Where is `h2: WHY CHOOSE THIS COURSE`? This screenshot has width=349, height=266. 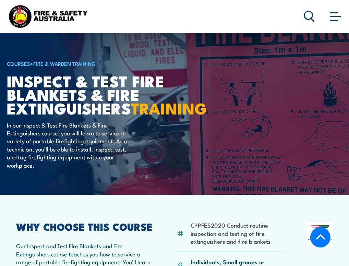 h2: WHY CHOOSE THIS COURSE is located at coordinates (85, 227).